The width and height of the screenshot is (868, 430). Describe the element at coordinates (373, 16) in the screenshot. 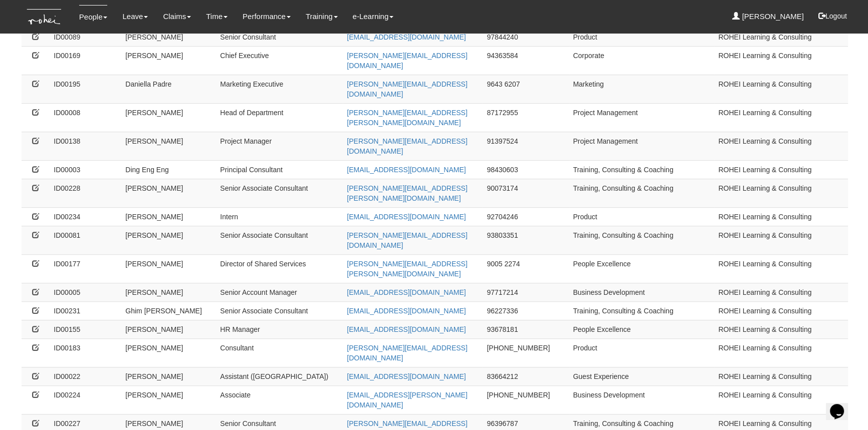

I see `a: e-Learning` at that location.